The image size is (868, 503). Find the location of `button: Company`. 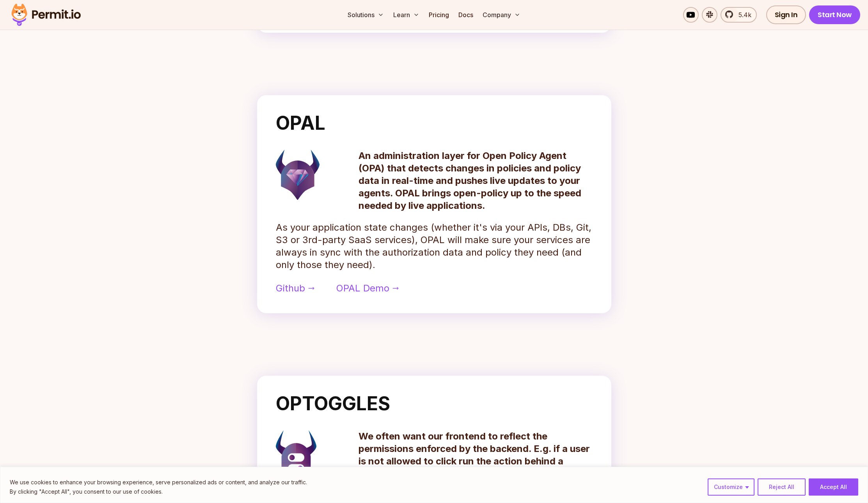

button: Company is located at coordinates (501, 15).